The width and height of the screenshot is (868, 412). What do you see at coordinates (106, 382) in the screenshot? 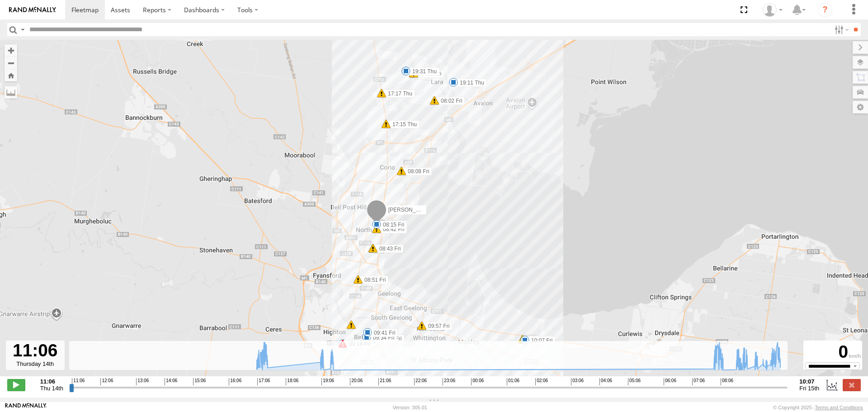
I see `span: 12:06` at bounding box center [106, 382].